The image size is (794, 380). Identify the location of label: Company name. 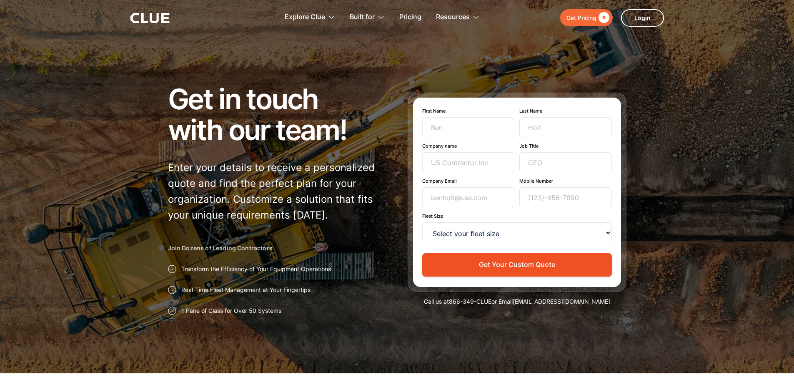
(469, 146).